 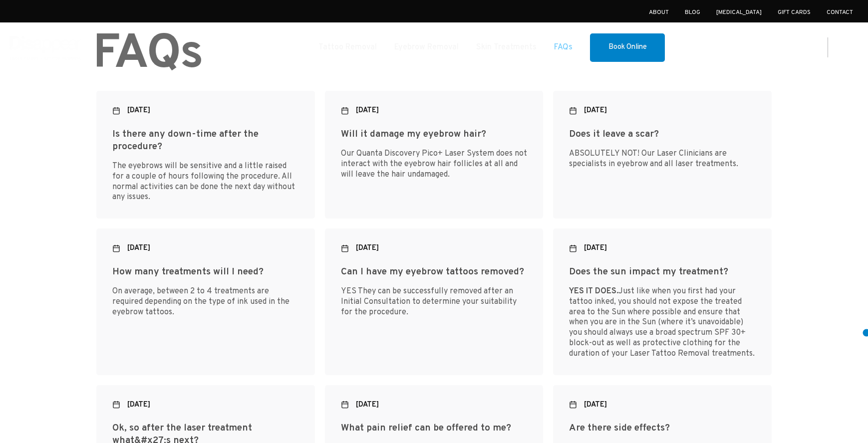 I want to click on h2: Will it damage my eyebrow hair?, so click(x=434, y=134).